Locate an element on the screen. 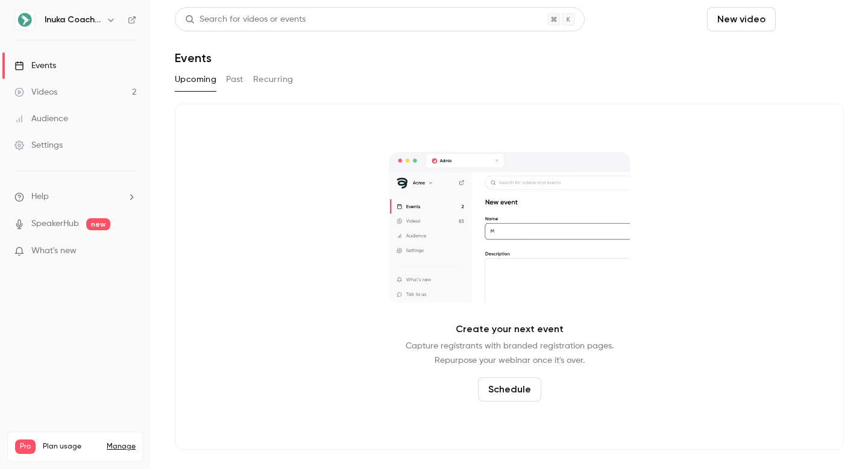  h1: Events is located at coordinates (193, 58).